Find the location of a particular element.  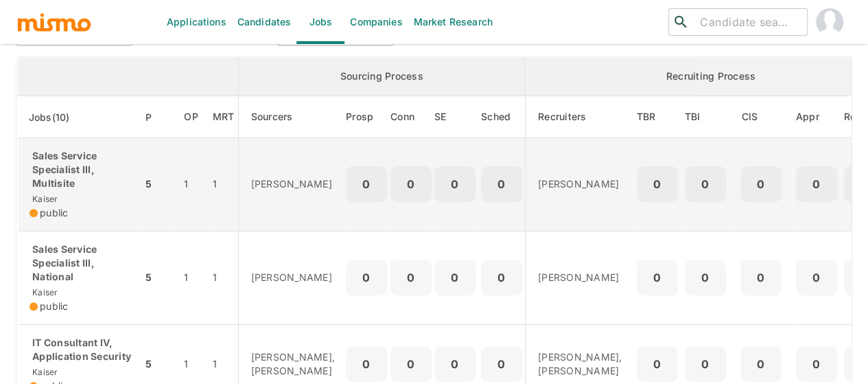

th: Market Research Total is located at coordinates (224, 117).